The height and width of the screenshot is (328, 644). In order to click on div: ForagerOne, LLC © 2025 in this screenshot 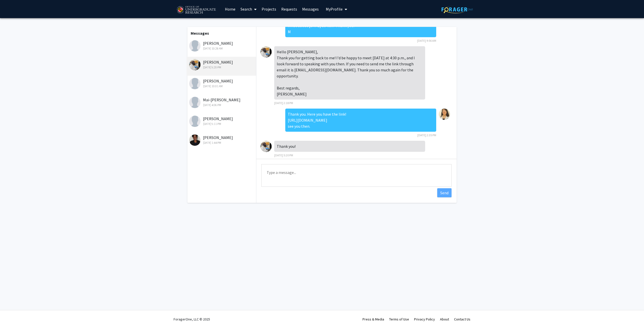, I will do `click(192, 319)`.